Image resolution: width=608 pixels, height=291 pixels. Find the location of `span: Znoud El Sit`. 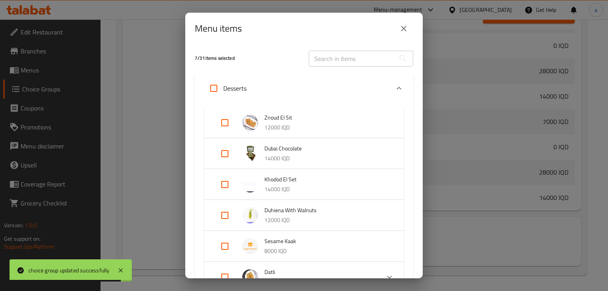

span: Znoud El Sit is located at coordinates (326, 118).